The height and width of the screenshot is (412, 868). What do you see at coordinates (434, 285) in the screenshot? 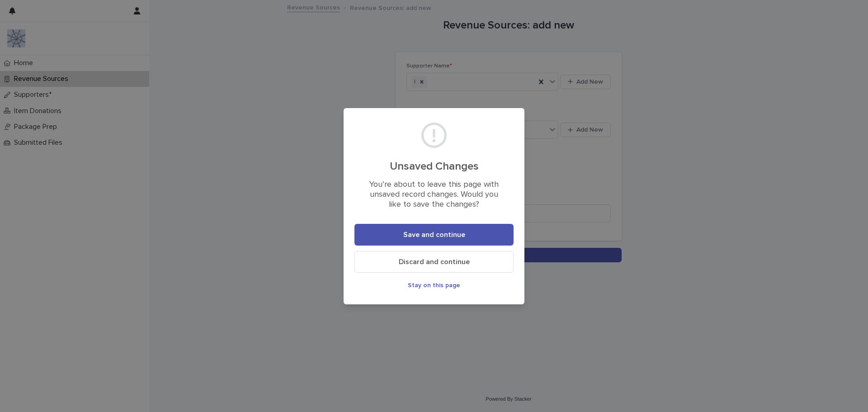
I see `span: Stay on this page` at bounding box center [434, 285].